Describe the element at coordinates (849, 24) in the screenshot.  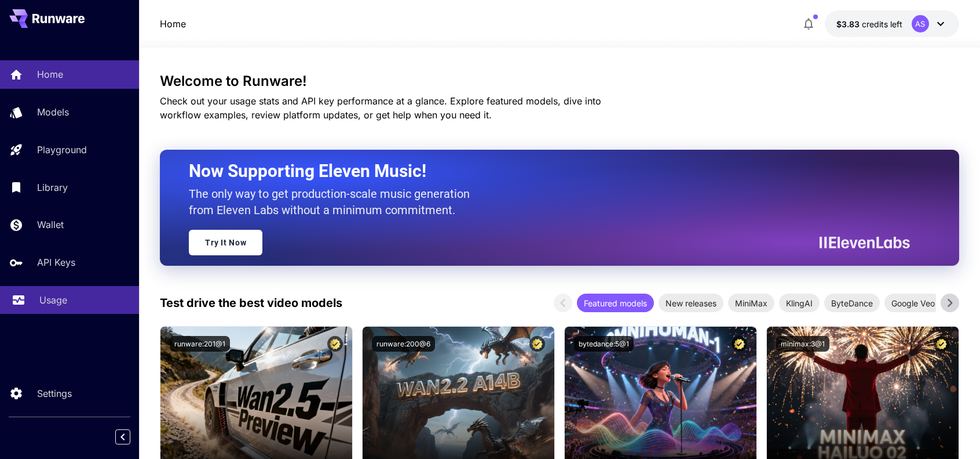
I see `span: $3.83` at that location.